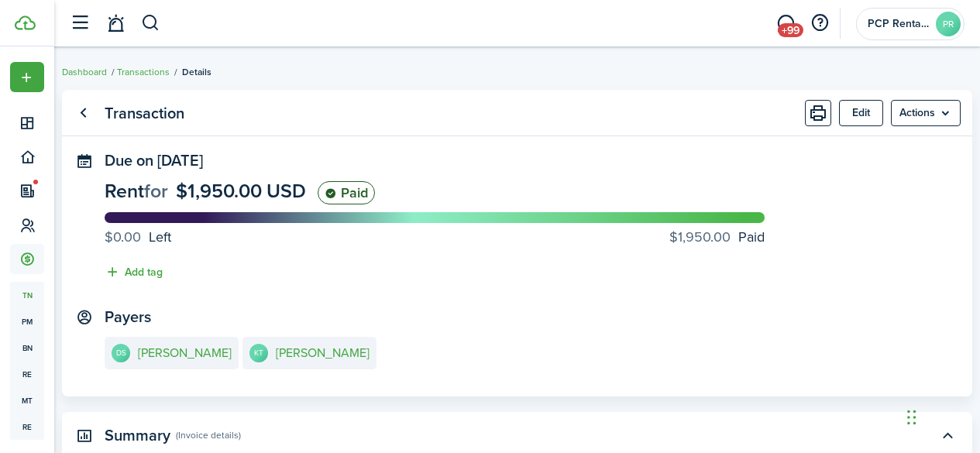 The image size is (980, 453). I want to click on span: $1,950.00 USD, so click(241, 191).